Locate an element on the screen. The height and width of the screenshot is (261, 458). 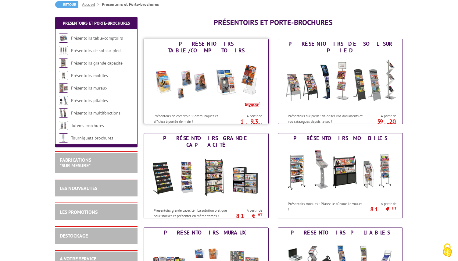
div: Présentoirs muraux is located at coordinates (206, 233).